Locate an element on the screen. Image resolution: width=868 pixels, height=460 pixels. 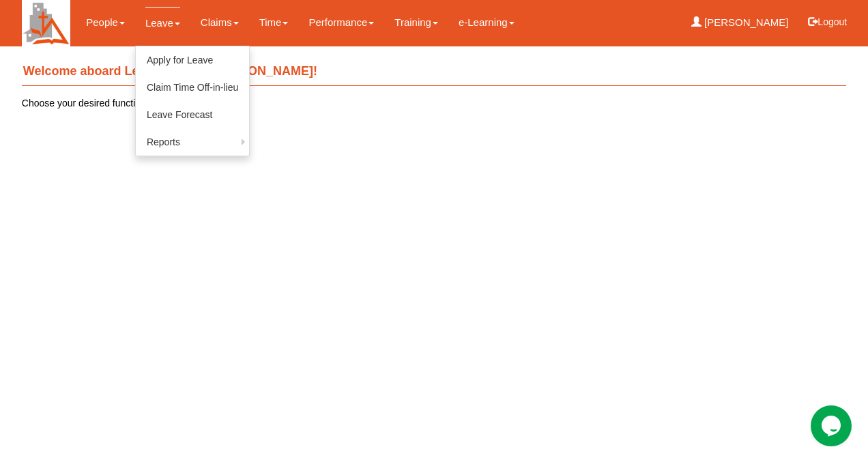
a: e-Learning is located at coordinates (486, 23).